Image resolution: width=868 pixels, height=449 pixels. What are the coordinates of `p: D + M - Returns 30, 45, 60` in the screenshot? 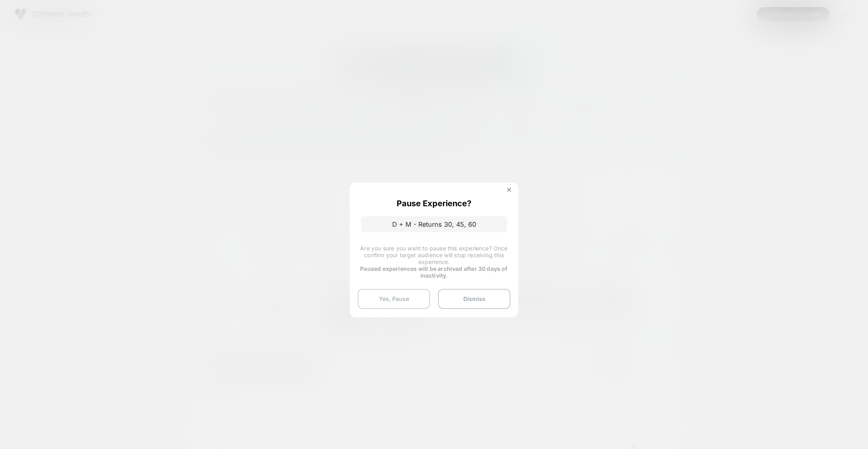 It's located at (434, 224).